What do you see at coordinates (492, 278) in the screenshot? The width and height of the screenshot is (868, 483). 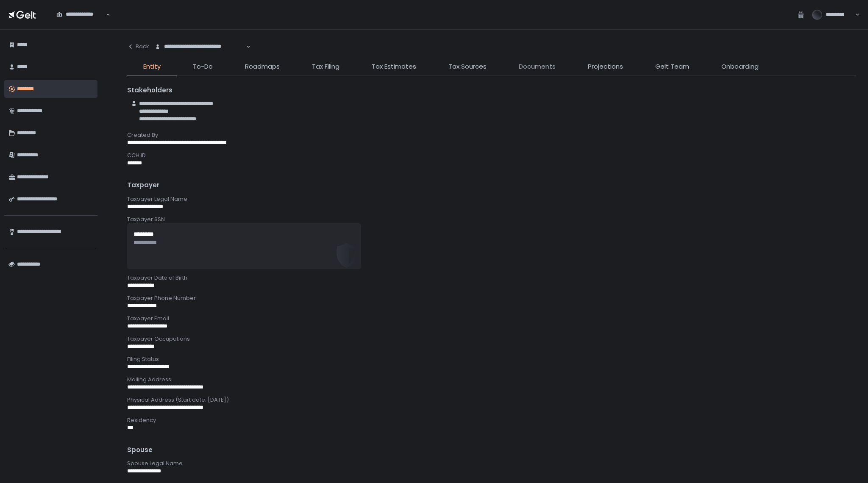 I see `div: Taxpayer Date of Birth` at bounding box center [492, 278].